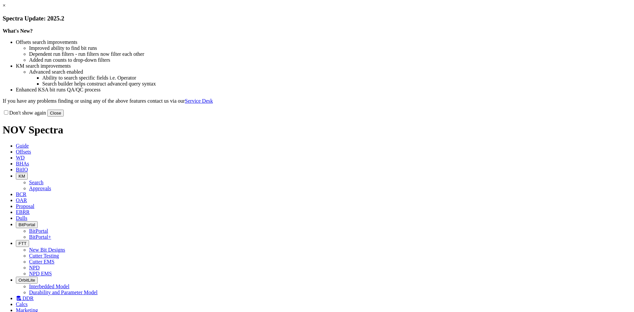 This screenshot has height=312, width=634. Describe the element at coordinates (34, 268) in the screenshot. I see `a: NPD` at that location.